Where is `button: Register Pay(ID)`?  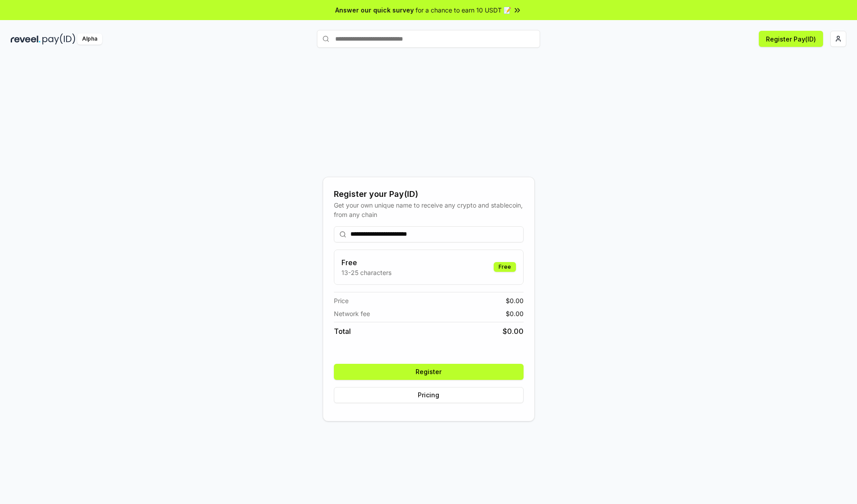 button: Register Pay(ID) is located at coordinates (791, 39).